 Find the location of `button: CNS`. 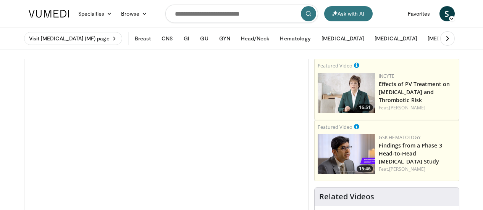

button: CNS is located at coordinates (167, 39).